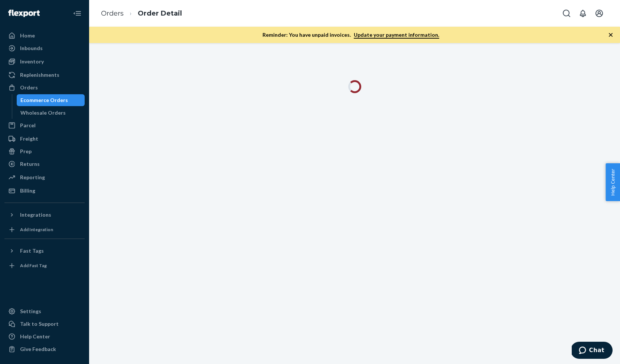  What do you see at coordinates (51, 113) in the screenshot?
I see `a: Wholesale Orders` at bounding box center [51, 113].